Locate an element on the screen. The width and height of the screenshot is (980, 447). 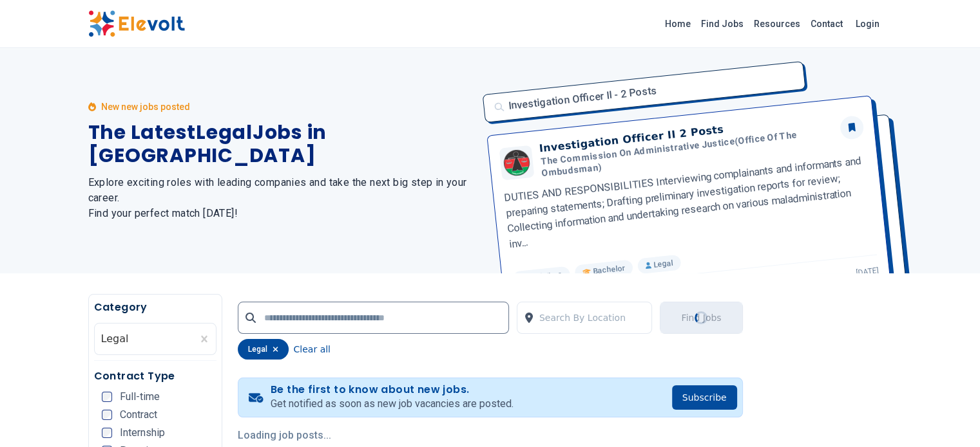
button: Subscribe is located at coordinates (704, 398).